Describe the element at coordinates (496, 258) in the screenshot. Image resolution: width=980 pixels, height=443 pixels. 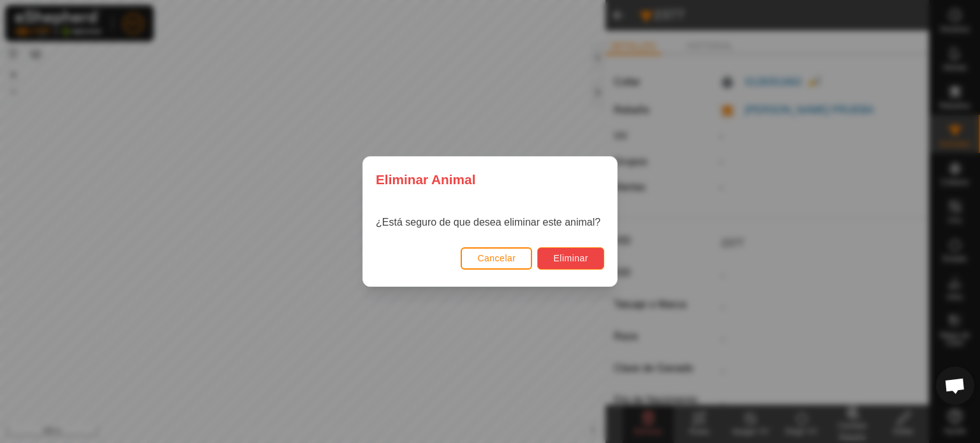
I see `button: Cancelar` at that location.